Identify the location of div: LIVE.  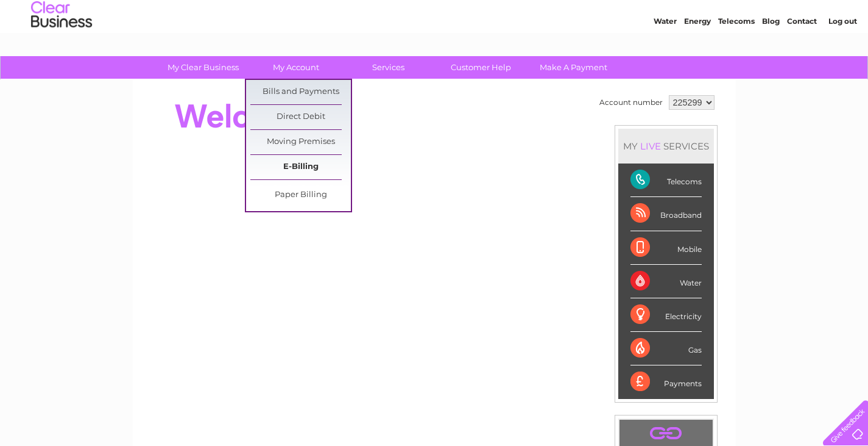
(651, 146).